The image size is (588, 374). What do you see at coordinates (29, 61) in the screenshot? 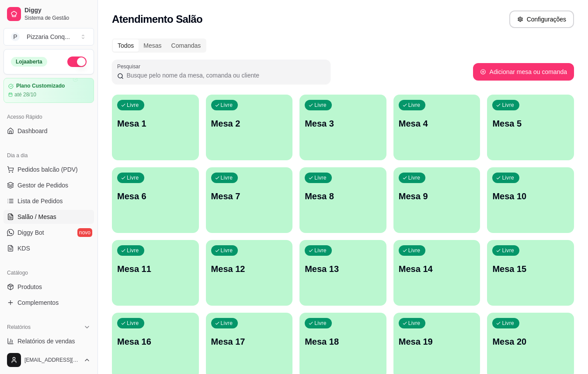
I see `div: Loja aberta` at bounding box center [29, 61].